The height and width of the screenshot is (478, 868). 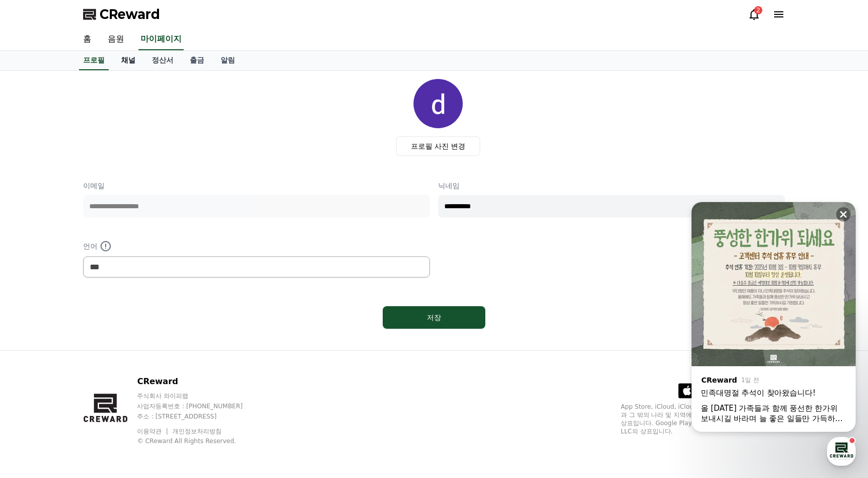 I want to click on span: 설정, so click(x=164, y=345).